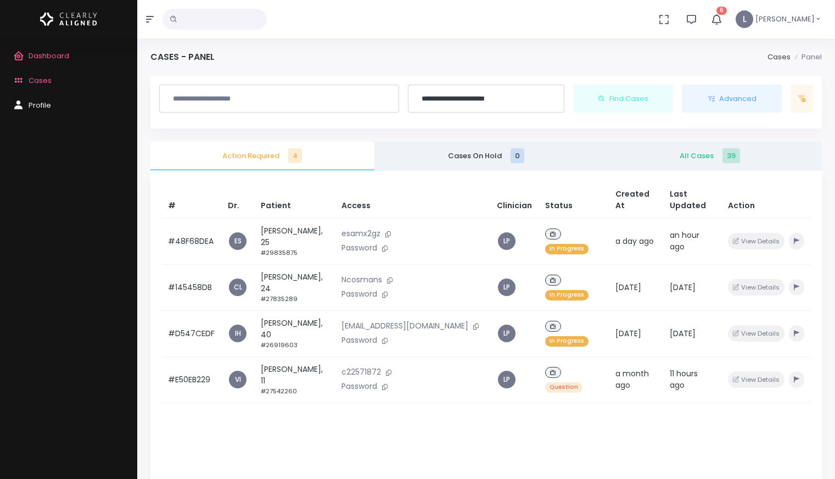  I want to click on span: a day ago, so click(635, 241).